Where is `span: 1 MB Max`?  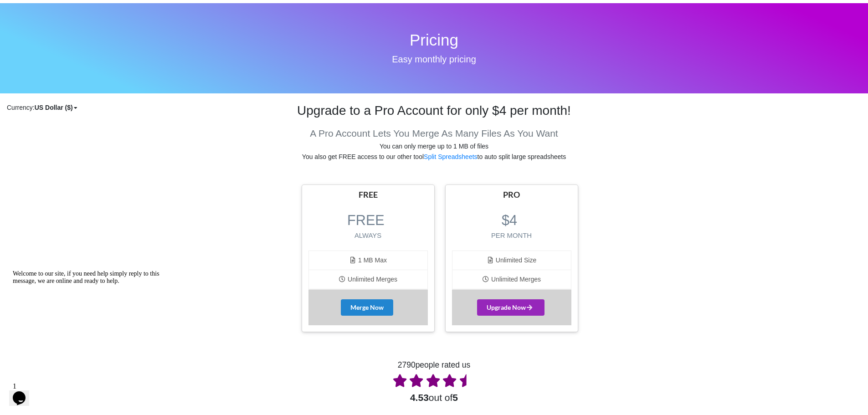 span: 1 MB Max is located at coordinates (368, 260).